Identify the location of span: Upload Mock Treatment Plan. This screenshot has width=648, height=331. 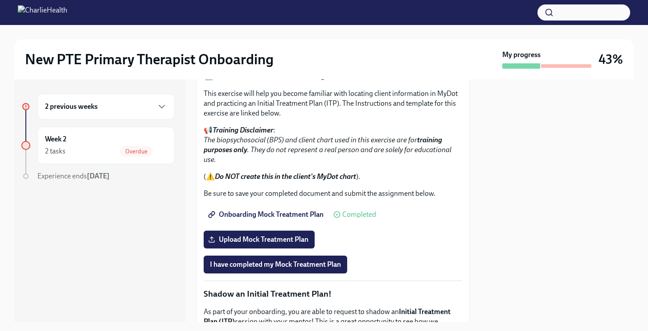
(259, 239).